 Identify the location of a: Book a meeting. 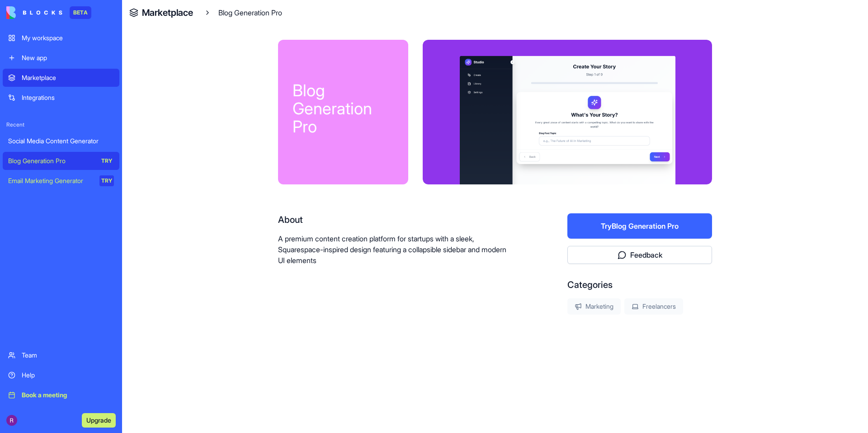
(61, 395).